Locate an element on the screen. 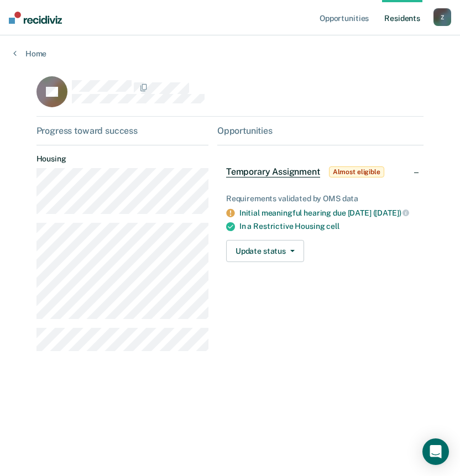 The width and height of the screenshot is (460, 476). span: Temporary Assignment is located at coordinates (273, 172).